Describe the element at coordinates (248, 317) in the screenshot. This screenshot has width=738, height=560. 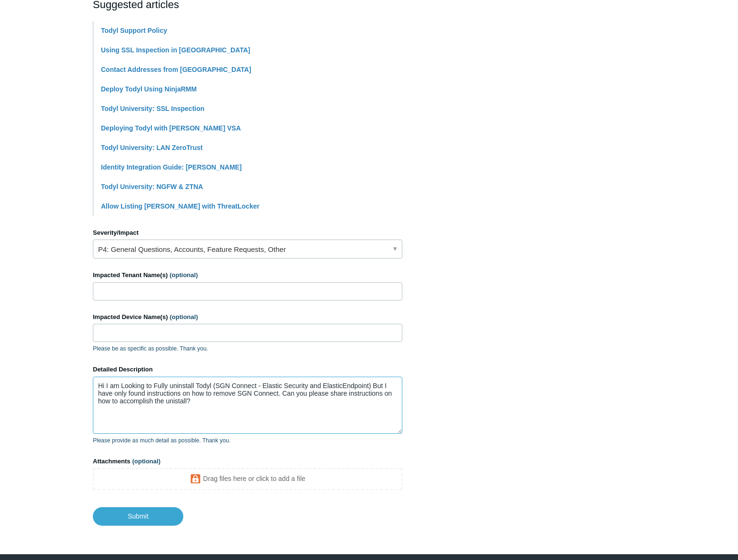
I see `label: Impacted Device Name(s)` at that location.